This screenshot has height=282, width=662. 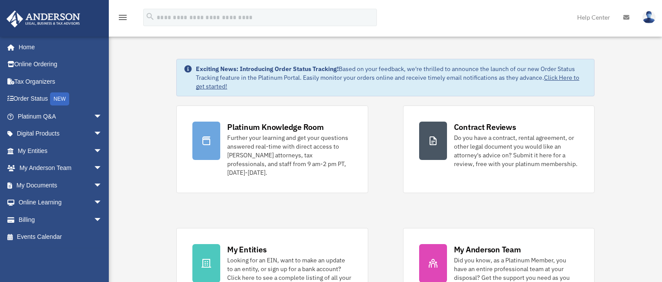 I want to click on a: My Anderson Teamarrow_drop_down, so click(x=61, y=168).